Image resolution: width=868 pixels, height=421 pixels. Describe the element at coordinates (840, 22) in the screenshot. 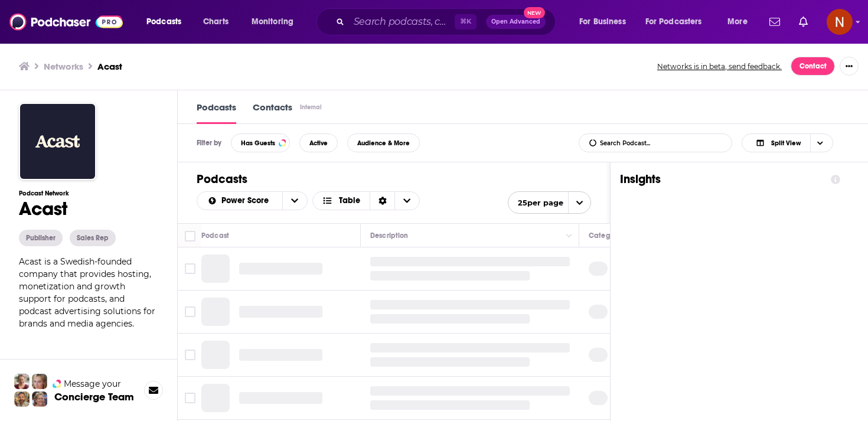

I see `img: User Profile` at that location.